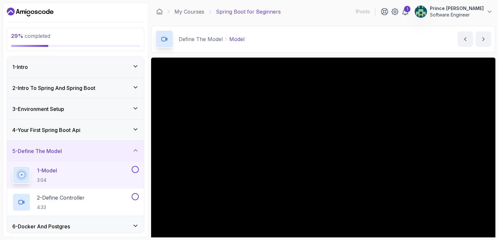 The width and height of the screenshot is (498, 240). What do you see at coordinates (456, 15) in the screenshot?
I see `p: Software Engineer` at bounding box center [456, 15].